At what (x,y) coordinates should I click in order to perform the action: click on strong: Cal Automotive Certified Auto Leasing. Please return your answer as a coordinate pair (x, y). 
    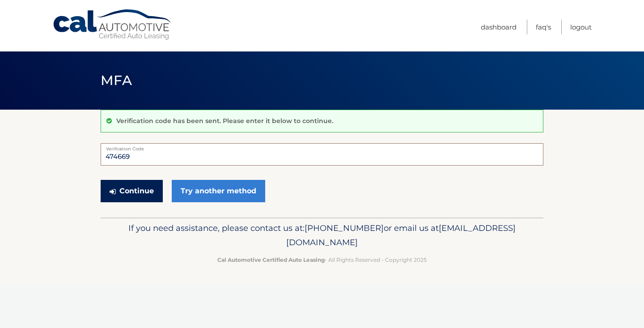
    Looking at the image, I should click on (271, 259).